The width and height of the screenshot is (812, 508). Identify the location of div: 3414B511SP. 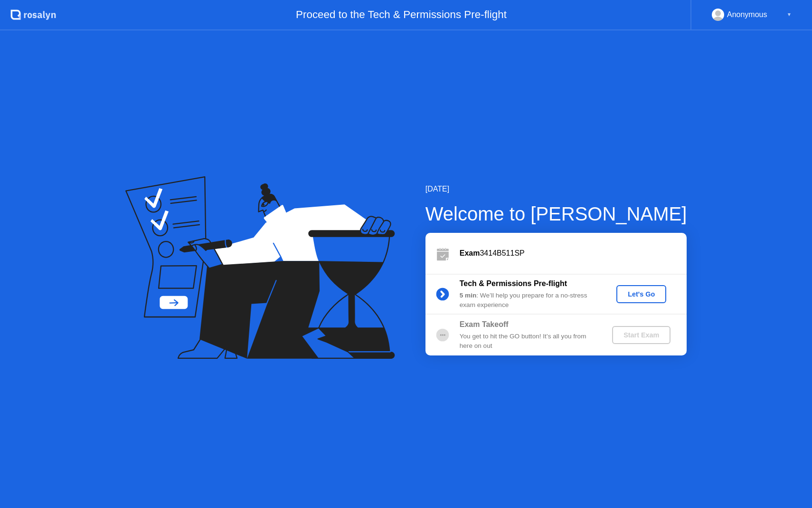
(573, 253).